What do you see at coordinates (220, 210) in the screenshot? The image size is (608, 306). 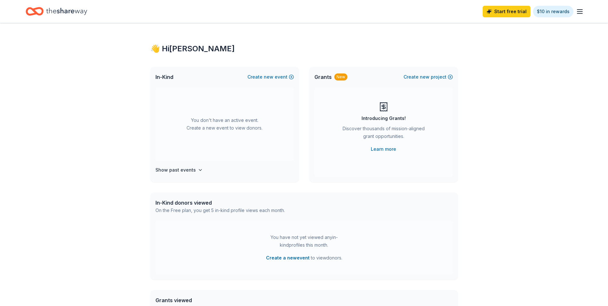 I see `div: On the Free plan, you get 5 in-kind profile views each month.` at bounding box center [220, 210].